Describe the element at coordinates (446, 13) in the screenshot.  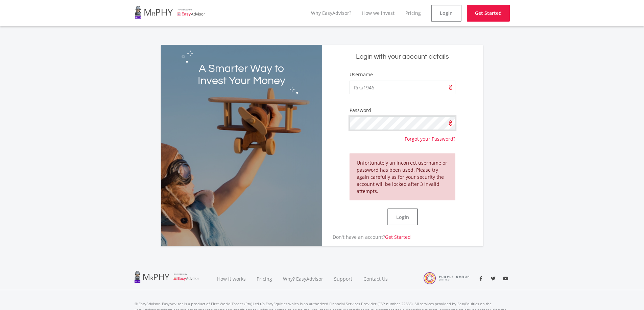
I see `a: Login` at that location.